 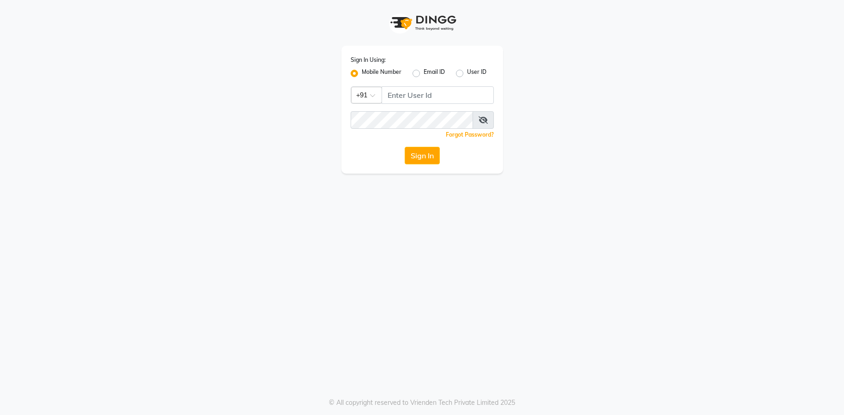 What do you see at coordinates (382, 73) in the screenshot?
I see `label: Mobile Number` at bounding box center [382, 73].